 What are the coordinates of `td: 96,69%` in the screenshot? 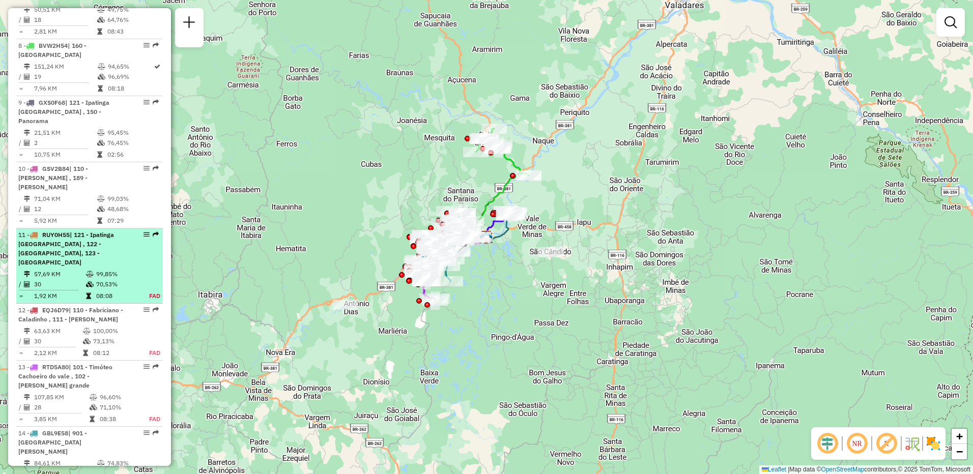 It's located at (130, 77).